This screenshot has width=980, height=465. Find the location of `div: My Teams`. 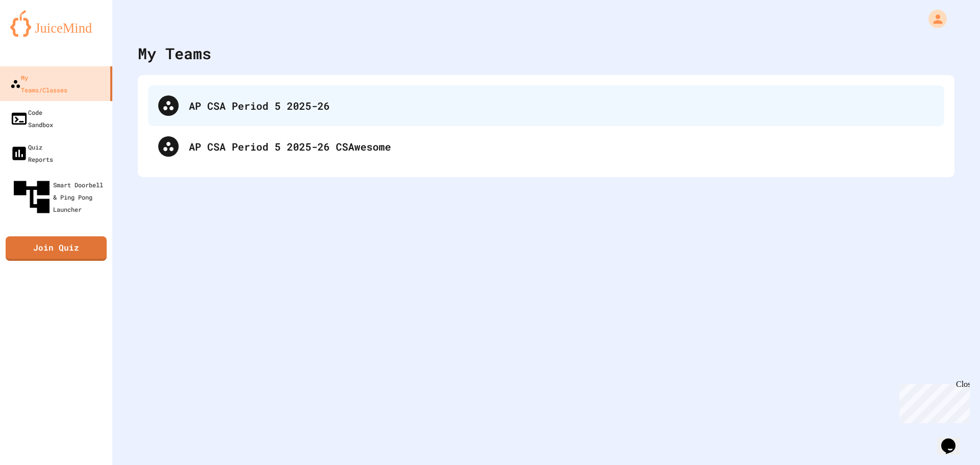

div: My Teams is located at coordinates (175, 53).